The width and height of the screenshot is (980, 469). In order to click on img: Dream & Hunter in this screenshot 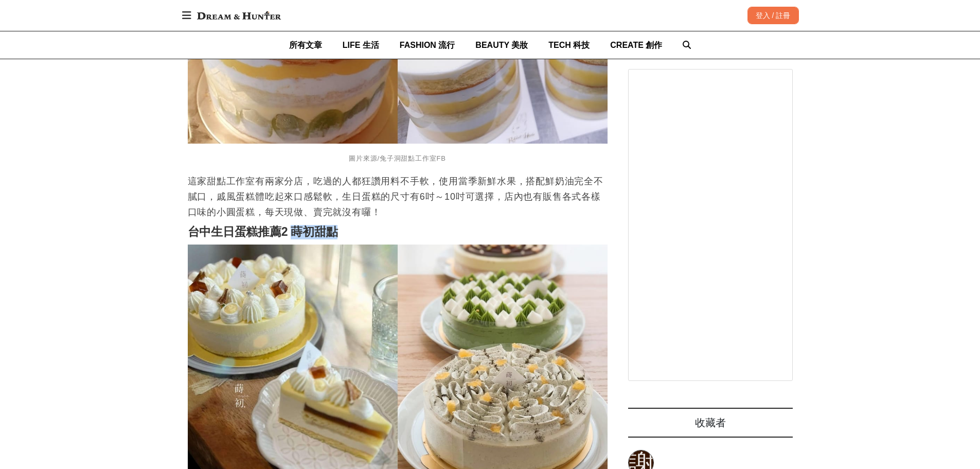, I will do `click(239, 16)`.